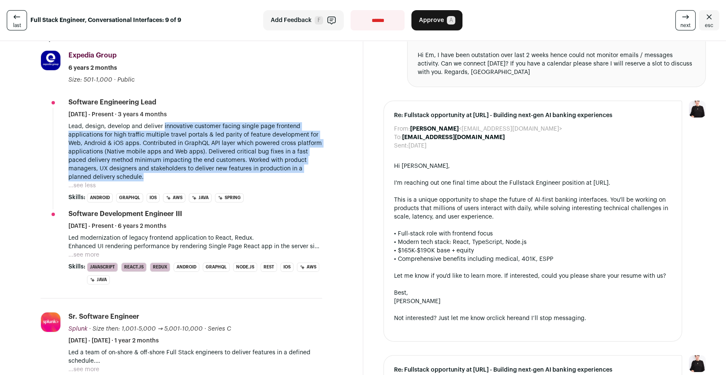  Describe the element at coordinates (533, 318) in the screenshot. I see `div: Not interested? Just let me know or and I’ll stop messaging.` at that location.